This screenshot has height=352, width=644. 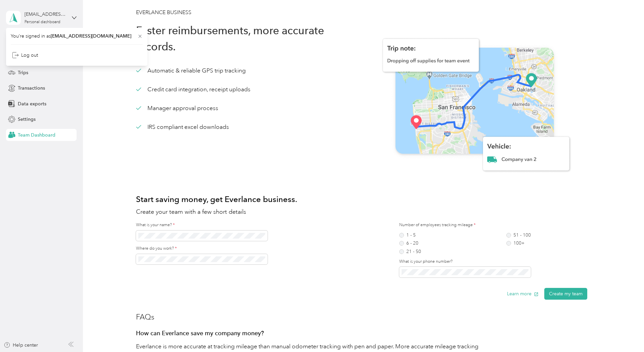 I want to click on button: Learn more, so click(x=523, y=293).